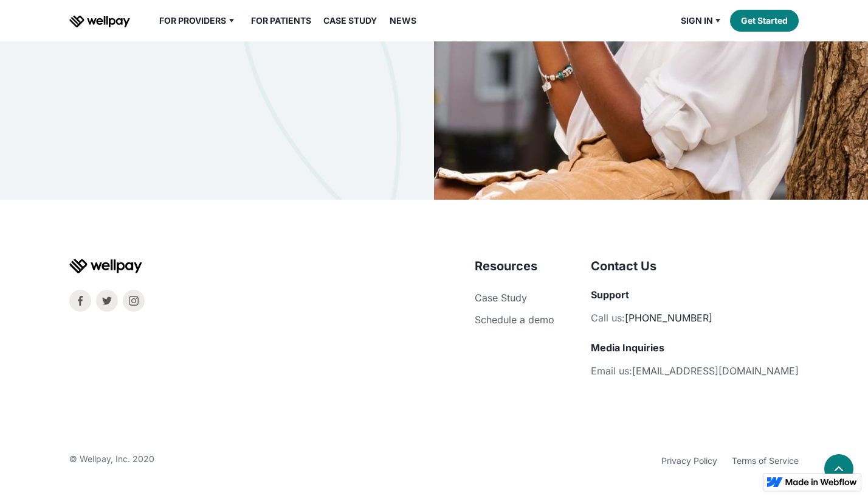 This screenshot has width=868, height=498. Describe the element at coordinates (695, 317) in the screenshot. I see `li: Call us:` at that location.